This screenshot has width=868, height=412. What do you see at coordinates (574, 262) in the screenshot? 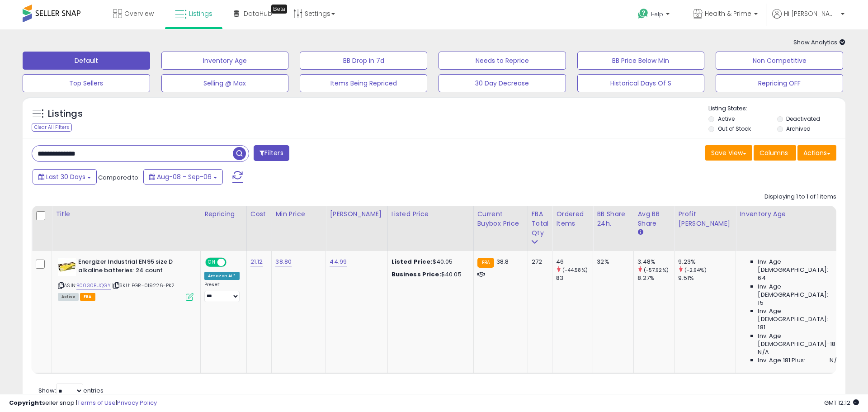
I see `div: 46` at bounding box center [574, 262].